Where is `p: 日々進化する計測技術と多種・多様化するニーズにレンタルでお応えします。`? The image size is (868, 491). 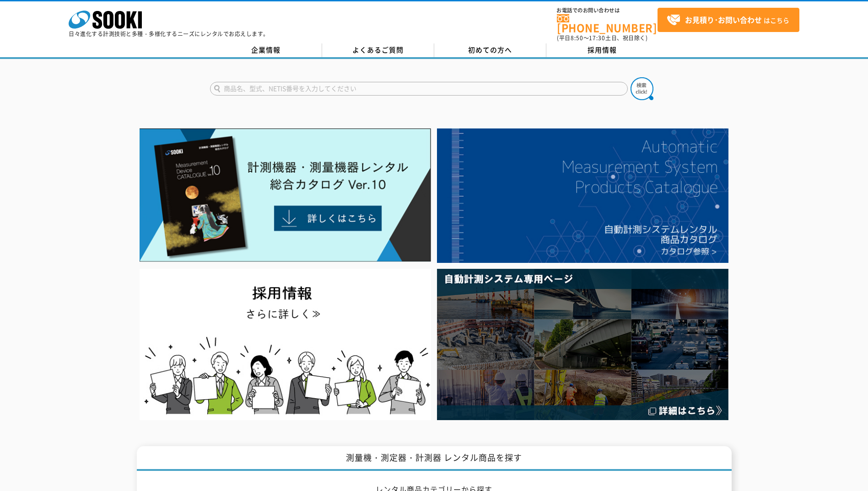
p: 日々進化する計測技術と多種・多様化するニーズにレンタルでお応えします。 is located at coordinates (169, 34).